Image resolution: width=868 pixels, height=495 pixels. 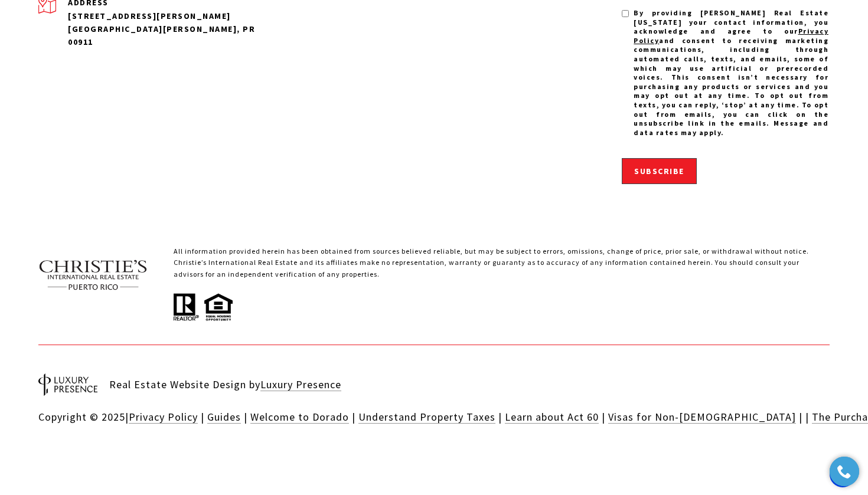 I want to click on img: Christie's International Real Estate text transparent background, so click(x=93, y=274).